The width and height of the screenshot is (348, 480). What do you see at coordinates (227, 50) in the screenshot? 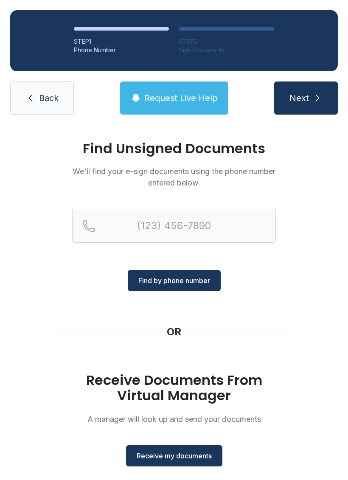
I see `div: Sign Documents` at bounding box center [227, 50].